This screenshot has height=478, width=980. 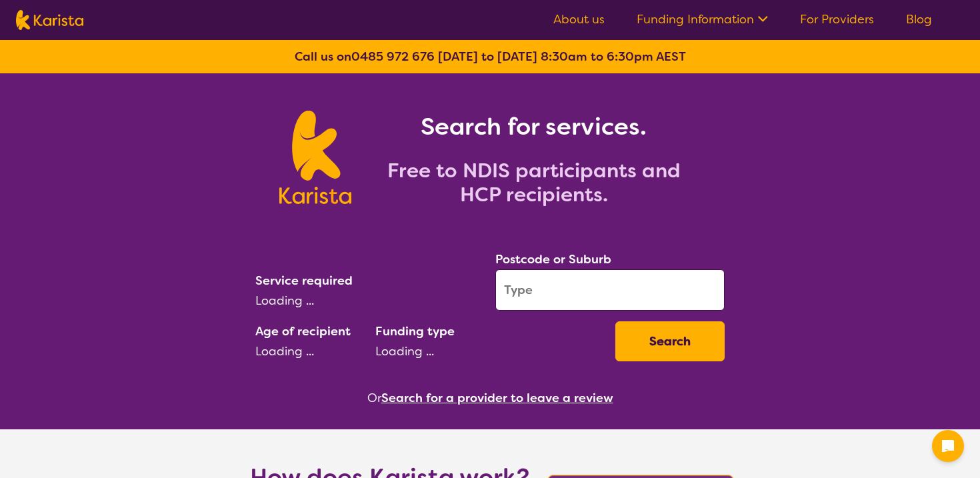 What do you see at coordinates (534, 127) in the screenshot?
I see `h1: Search for services.` at bounding box center [534, 127].